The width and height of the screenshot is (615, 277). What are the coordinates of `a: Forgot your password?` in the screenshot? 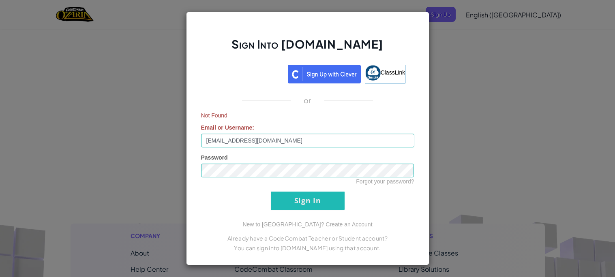 It's located at (385, 182).